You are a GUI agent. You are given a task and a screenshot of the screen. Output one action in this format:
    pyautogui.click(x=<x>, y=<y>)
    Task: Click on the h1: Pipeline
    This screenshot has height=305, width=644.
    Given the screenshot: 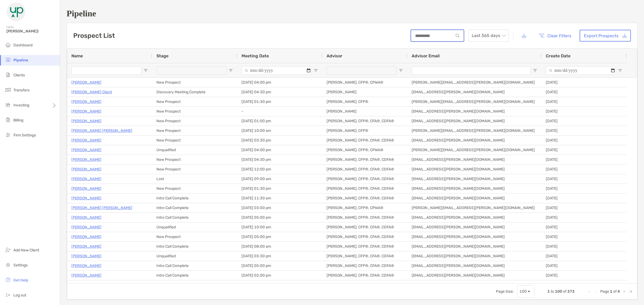 What is the action you would take?
    pyautogui.click(x=352, y=13)
    